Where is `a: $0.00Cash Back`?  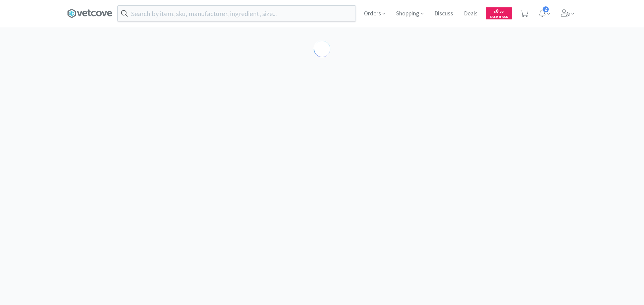
a: $0.00Cash Back is located at coordinates (499, 14).